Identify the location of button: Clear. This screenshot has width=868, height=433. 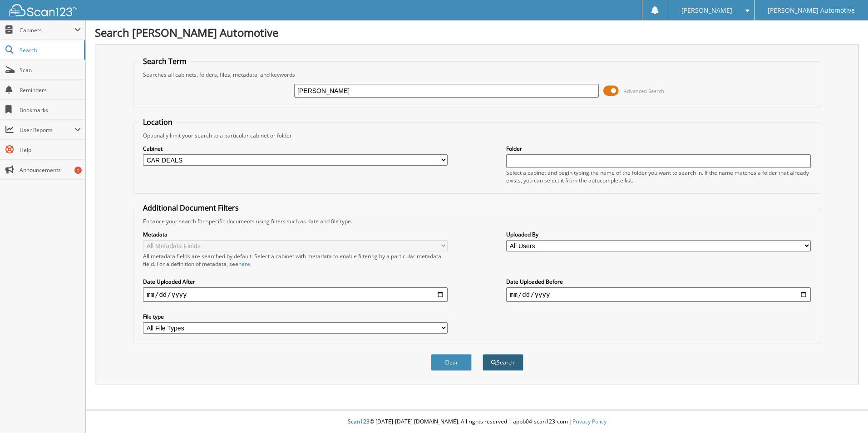
(451, 362).